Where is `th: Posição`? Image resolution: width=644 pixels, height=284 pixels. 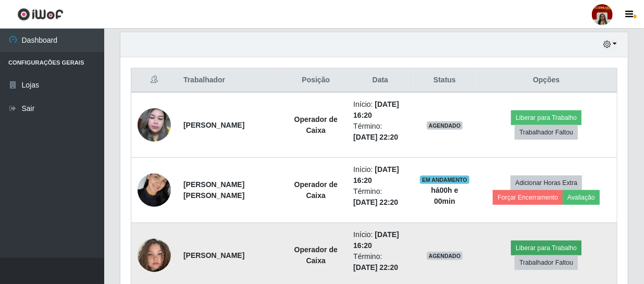
th: Posição is located at coordinates (316, 80).